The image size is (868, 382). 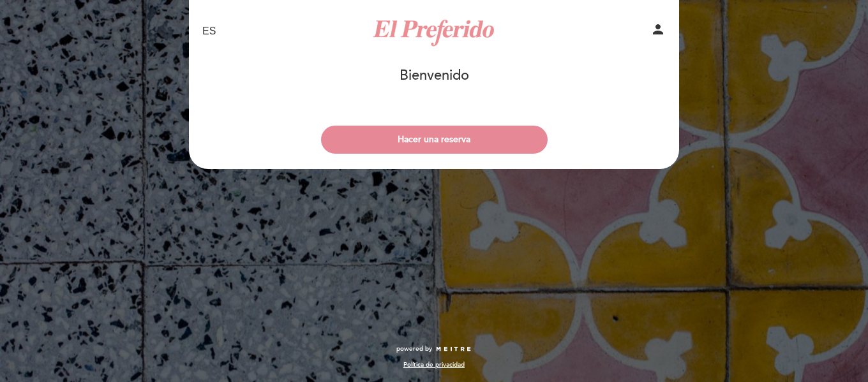 What do you see at coordinates (434, 76) in the screenshot?
I see `h1: Bienvenido` at bounding box center [434, 76].